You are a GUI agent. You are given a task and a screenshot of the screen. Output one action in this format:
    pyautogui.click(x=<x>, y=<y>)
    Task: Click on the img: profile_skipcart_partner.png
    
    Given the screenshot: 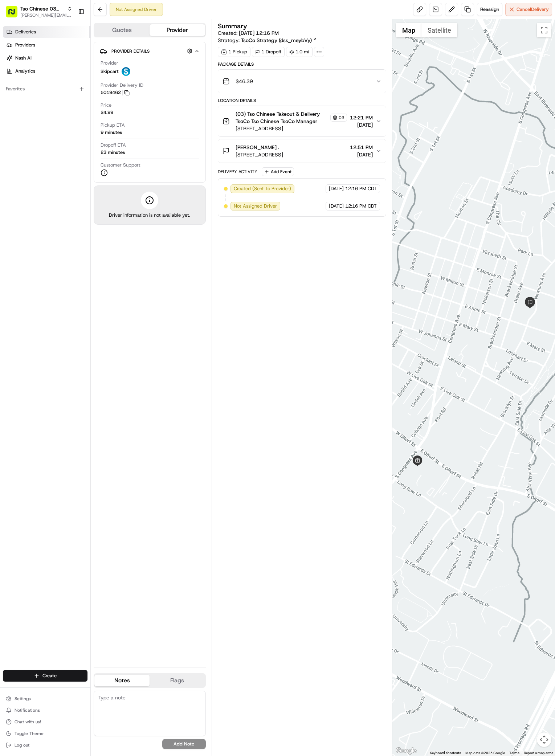 What is the action you would take?
    pyautogui.click(x=126, y=72)
    